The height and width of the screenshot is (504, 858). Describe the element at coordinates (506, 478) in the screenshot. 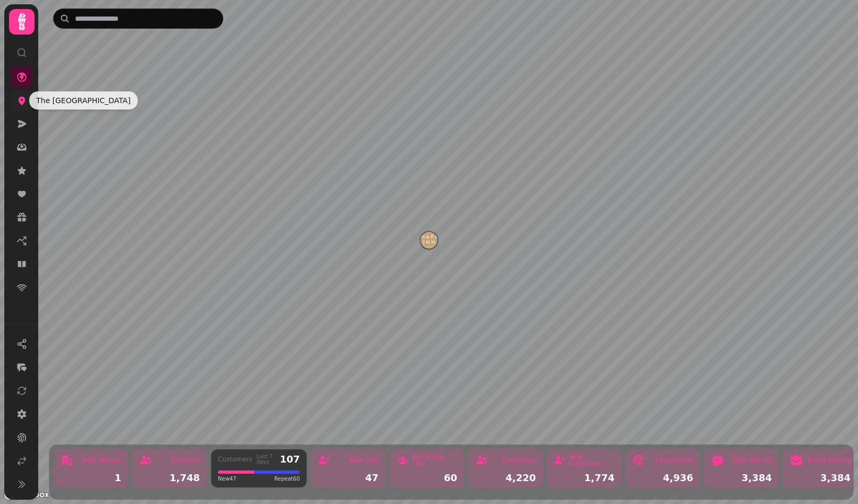

I see `div: 4,220` at that location.